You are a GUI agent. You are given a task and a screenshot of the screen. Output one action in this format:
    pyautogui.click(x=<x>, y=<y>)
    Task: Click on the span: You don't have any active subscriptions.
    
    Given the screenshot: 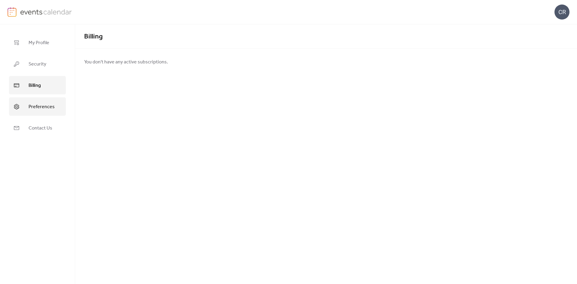 What is the action you would take?
    pyautogui.click(x=126, y=62)
    